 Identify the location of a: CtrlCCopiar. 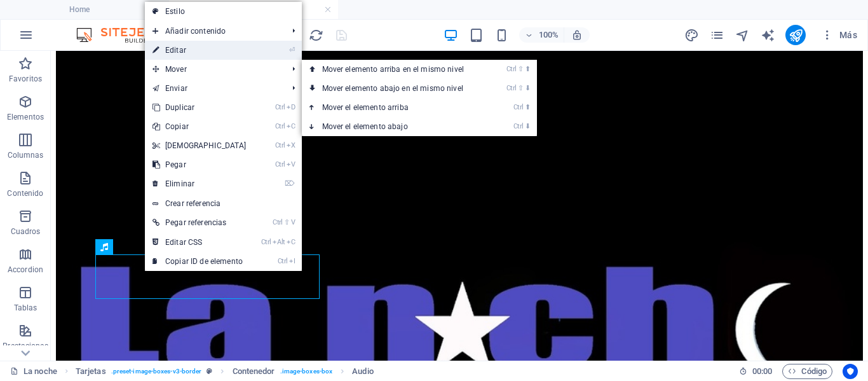
(200, 127).